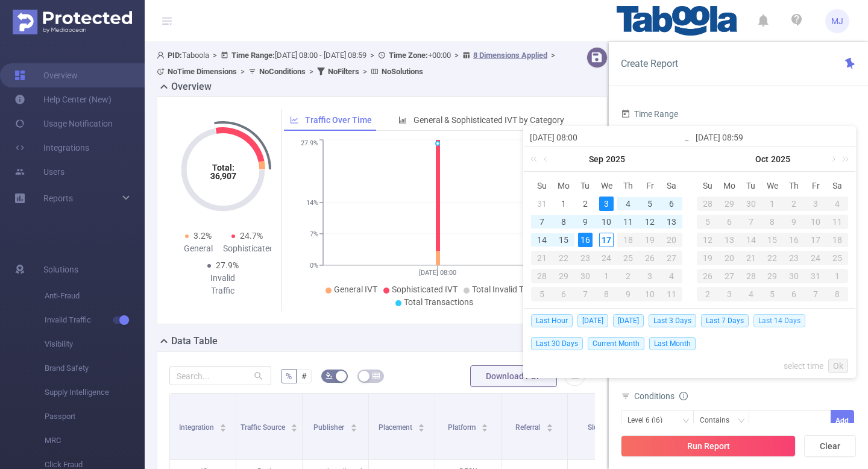  I want to click on span: Invalid Traffic, so click(94, 320).